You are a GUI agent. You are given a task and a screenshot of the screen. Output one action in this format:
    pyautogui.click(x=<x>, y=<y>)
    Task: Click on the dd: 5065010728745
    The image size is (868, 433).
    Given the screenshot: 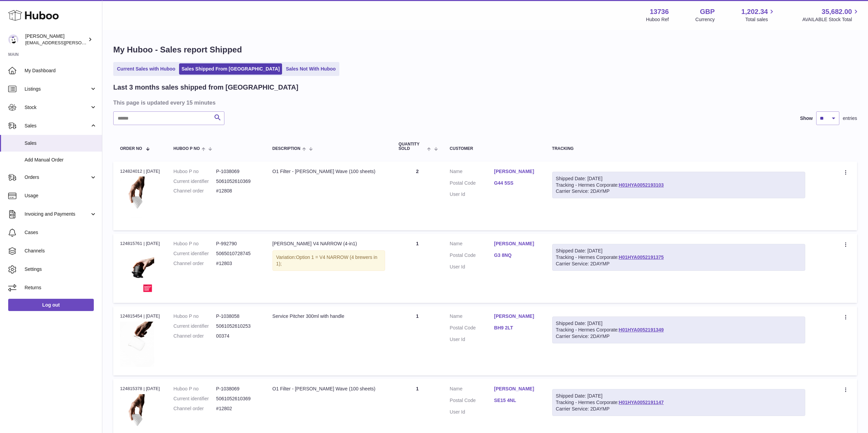 What is the action you would take?
    pyautogui.click(x=237, y=254)
    